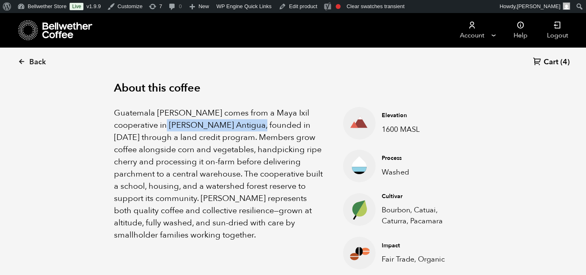  Describe the element at coordinates (77, 7) in the screenshot. I see `a: Live` at that location.